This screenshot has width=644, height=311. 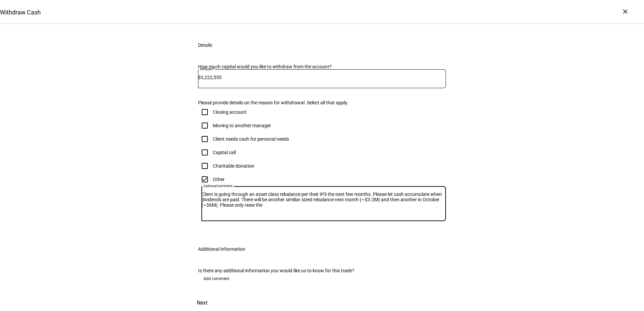 What do you see at coordinates (218, 186) in the screenshot?
I see `mat-label: Optional comment` at bounding box center [218, 186].